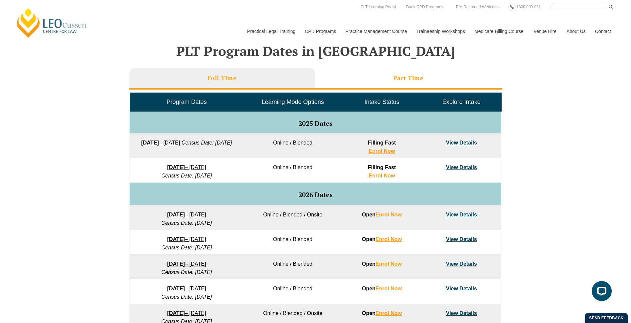 Image resolution: width=631 pixels, height=323 pixels. I want to click on a: Venue Hire, so click(545, 31).